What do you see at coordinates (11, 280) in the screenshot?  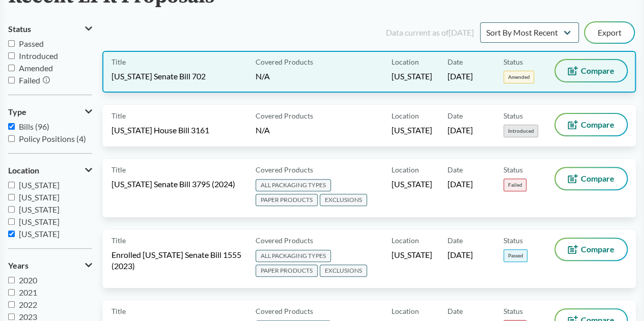 I see `input: 2020` at bounding box center [11, 280].